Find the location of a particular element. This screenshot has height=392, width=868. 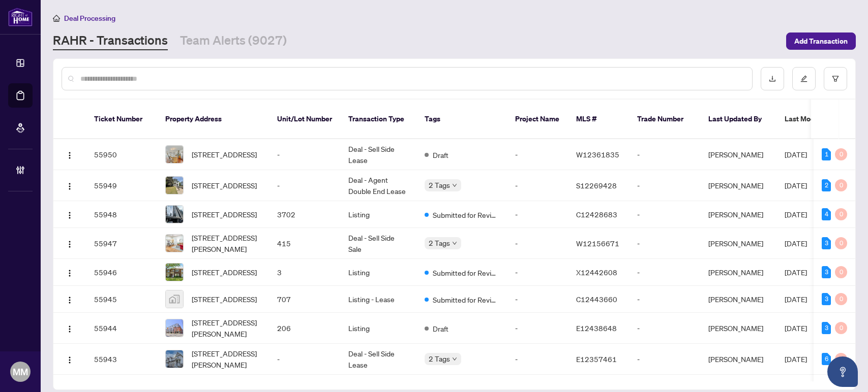

div: 4 is located at coordinates (826, 214).